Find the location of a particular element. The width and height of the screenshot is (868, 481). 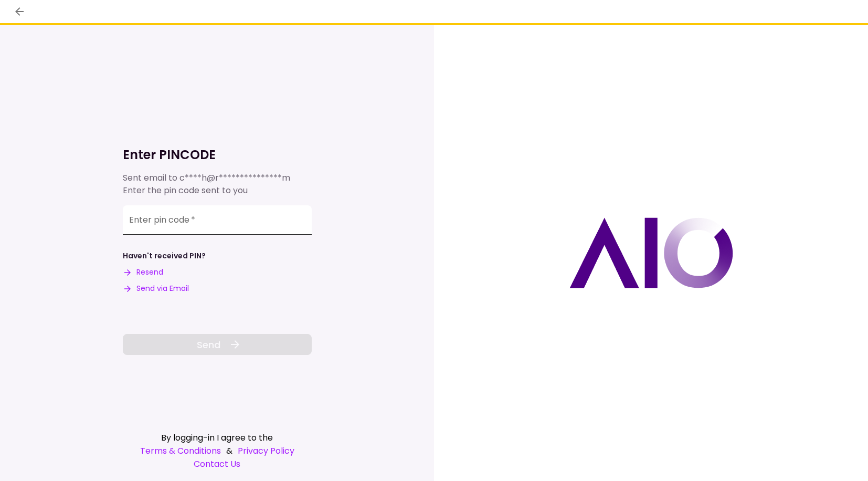

h1: Enter PINCODE is located at coordinates (217, 155).